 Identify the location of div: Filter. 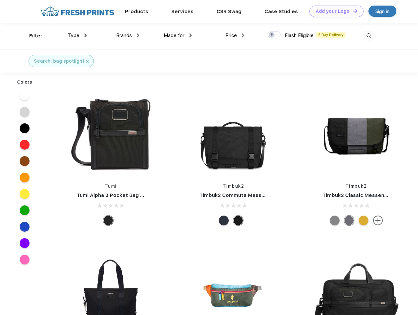
(36, 36).